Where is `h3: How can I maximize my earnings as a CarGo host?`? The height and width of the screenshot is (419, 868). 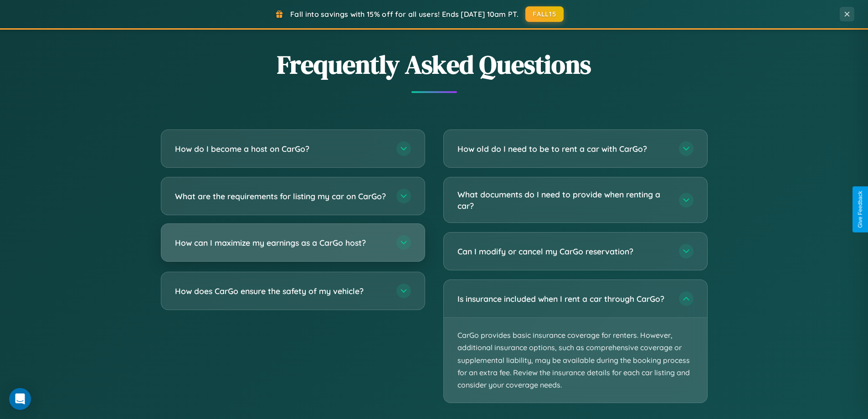
h3: How can I maximize my earnings as a CarGo host? is located at coordinates (281, 243).